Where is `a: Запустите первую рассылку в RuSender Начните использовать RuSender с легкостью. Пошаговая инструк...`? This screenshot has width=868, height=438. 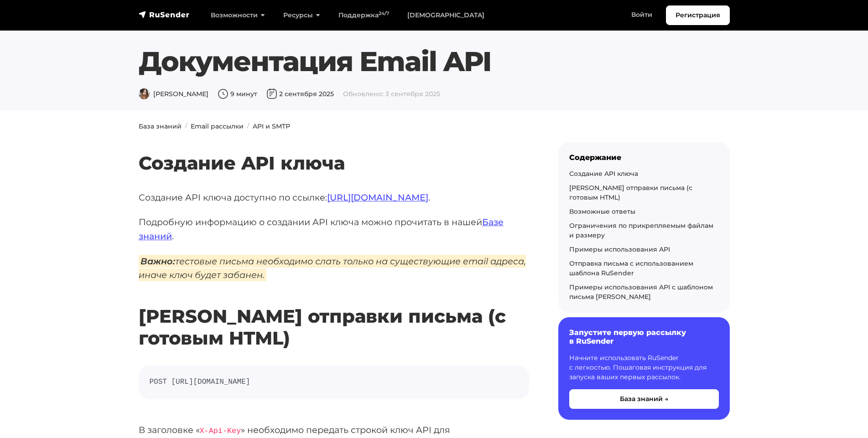
a: Запустите первую рассылку в RuSender Начните использовать RuSender с легкостью. Пошаговая инструк... is located at coordinates (644, 368).